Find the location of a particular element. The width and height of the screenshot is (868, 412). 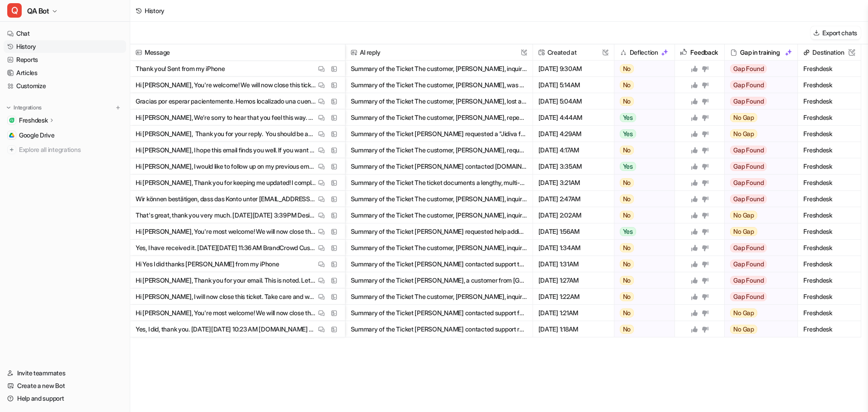

button: Integrations is located at coordinates (24, 108).